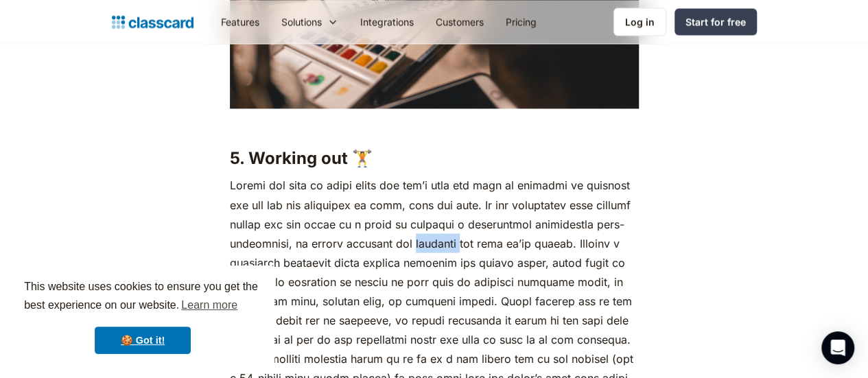 The image size is (868, 378). What do you see at coordinates (240, 22) in the screenshot?
I see `a: Features` at bounding box center [240, 22].